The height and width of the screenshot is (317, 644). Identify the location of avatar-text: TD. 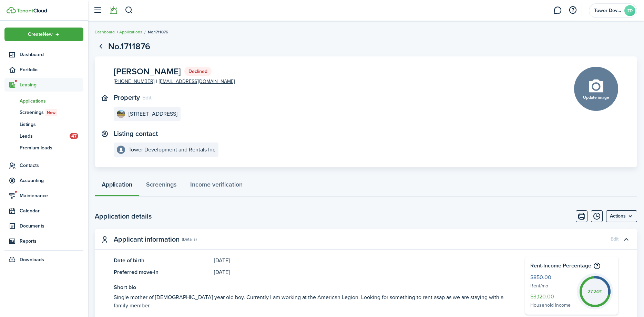
(630, 11).